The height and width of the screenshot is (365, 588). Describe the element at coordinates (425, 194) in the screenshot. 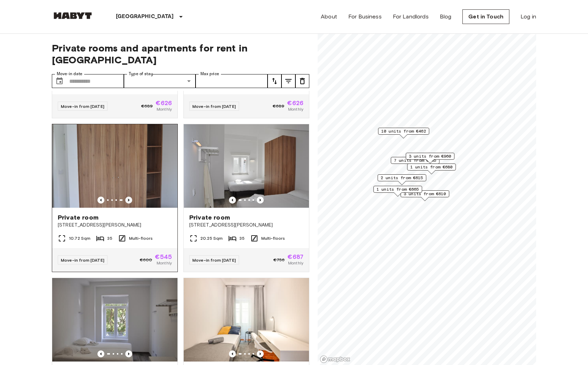

I see `span: 3 units from €610` at that location.